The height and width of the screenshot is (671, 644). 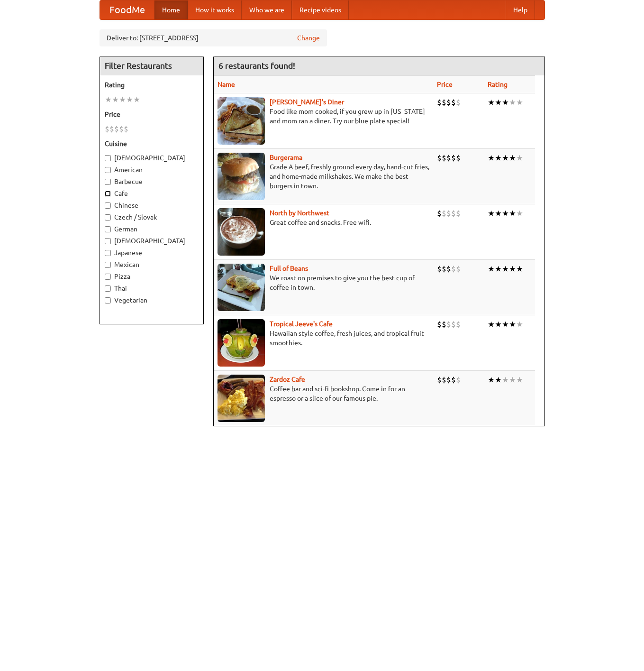 I want to click on a: Name, so click(x=226, y=84).